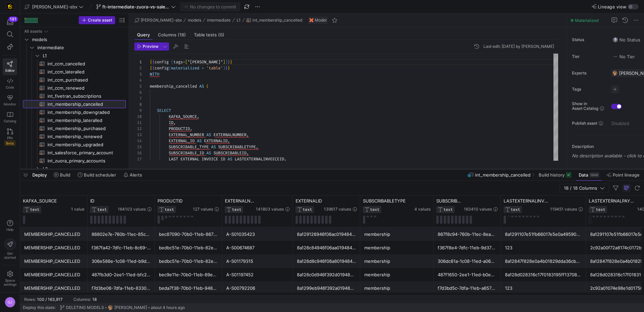  Describe the element at coordinates (138, 104) in the screenshot. I see `div: 8` at that location.